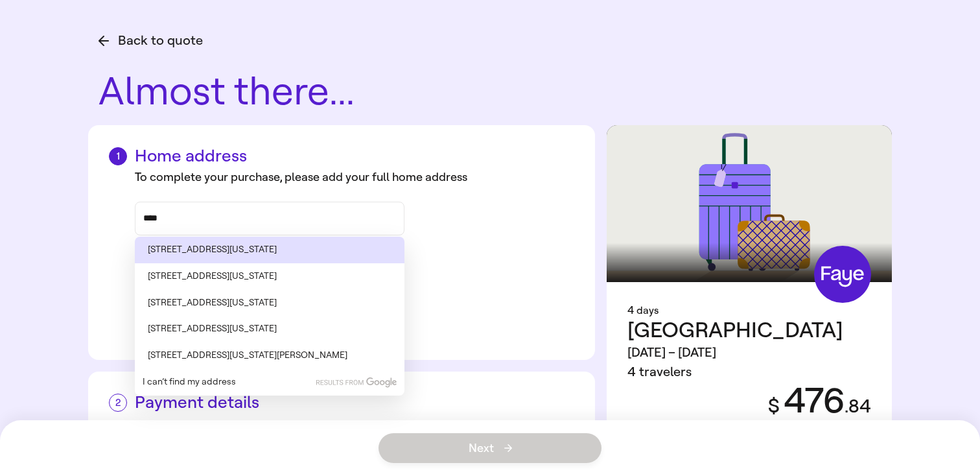 This screenshot has height=476, width=980. Describe the element at coordinates (342, 156) in the screenshot. I see `h2: Home address` at that location.